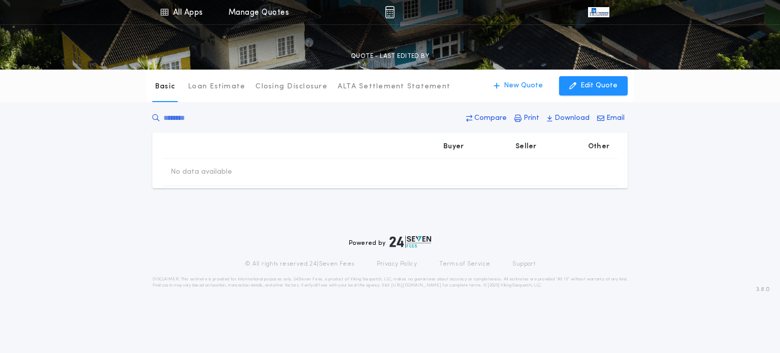 This screenshot has height=353, width=780. I want to click on button: Print, so click(527, 118).